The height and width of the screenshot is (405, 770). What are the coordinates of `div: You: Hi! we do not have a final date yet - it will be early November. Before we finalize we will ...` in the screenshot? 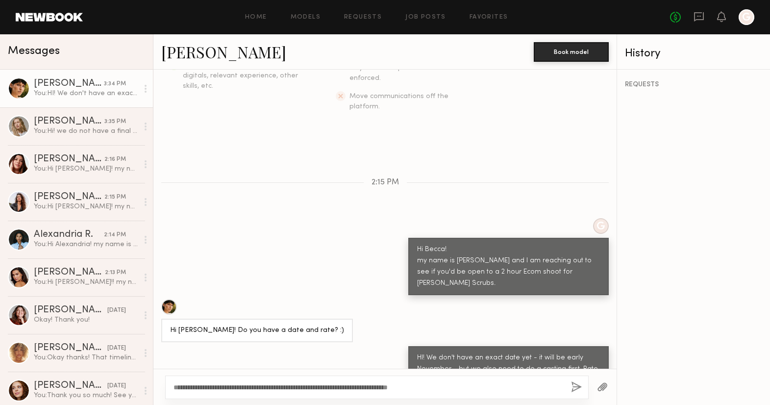 It's located at (86, 131).